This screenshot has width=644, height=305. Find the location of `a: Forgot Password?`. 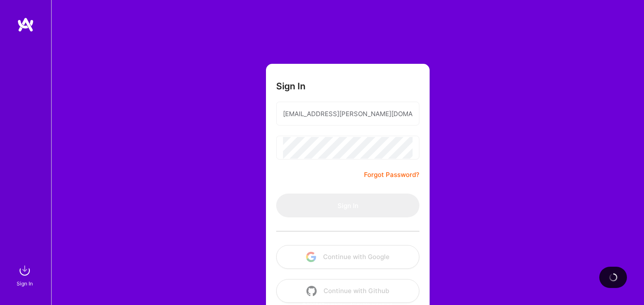

a: Forgot Password? is located at coordinates (392, 175).